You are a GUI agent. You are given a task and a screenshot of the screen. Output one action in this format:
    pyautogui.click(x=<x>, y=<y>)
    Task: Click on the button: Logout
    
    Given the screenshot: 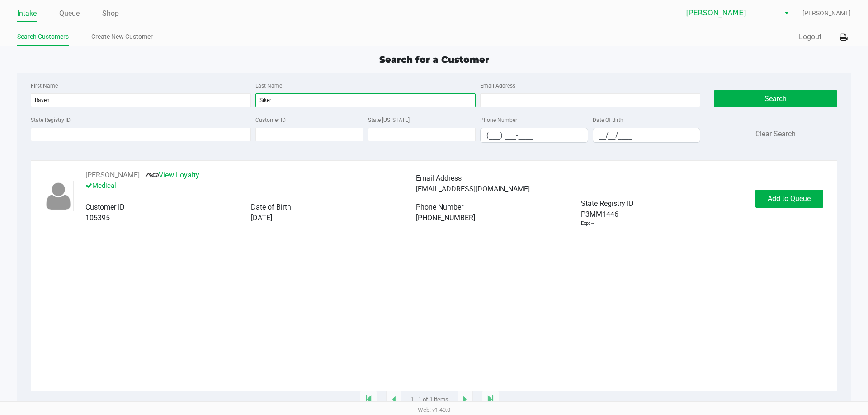 What is the action you would take?
    pyautogui.click(x=810, y=37)
    